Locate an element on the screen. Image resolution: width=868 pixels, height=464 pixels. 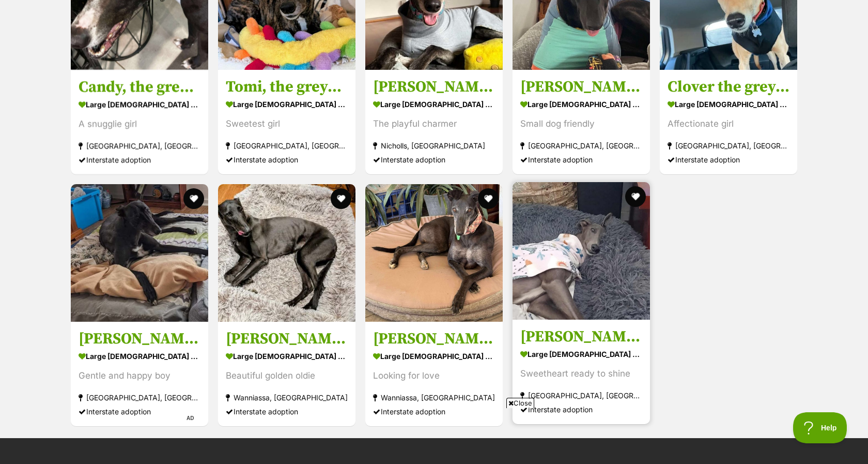
img: Lucy Lou, the greyhound is located at coordinates (286, 253).